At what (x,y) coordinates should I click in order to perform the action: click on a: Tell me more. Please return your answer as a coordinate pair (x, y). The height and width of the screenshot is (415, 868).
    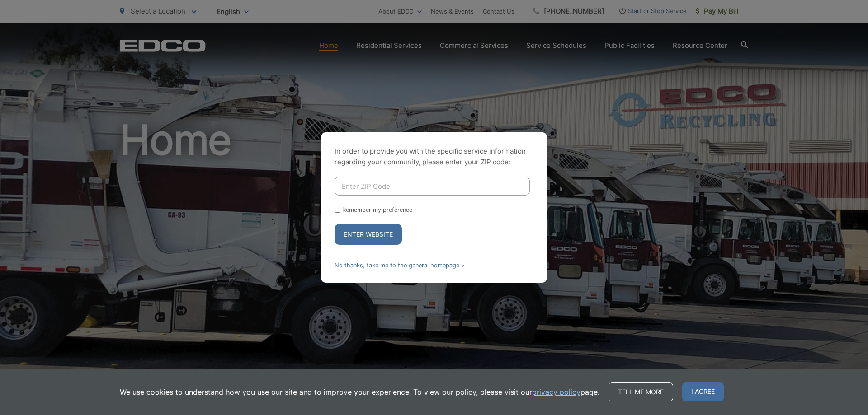
    Looking at the image, I should click on (641, 392).